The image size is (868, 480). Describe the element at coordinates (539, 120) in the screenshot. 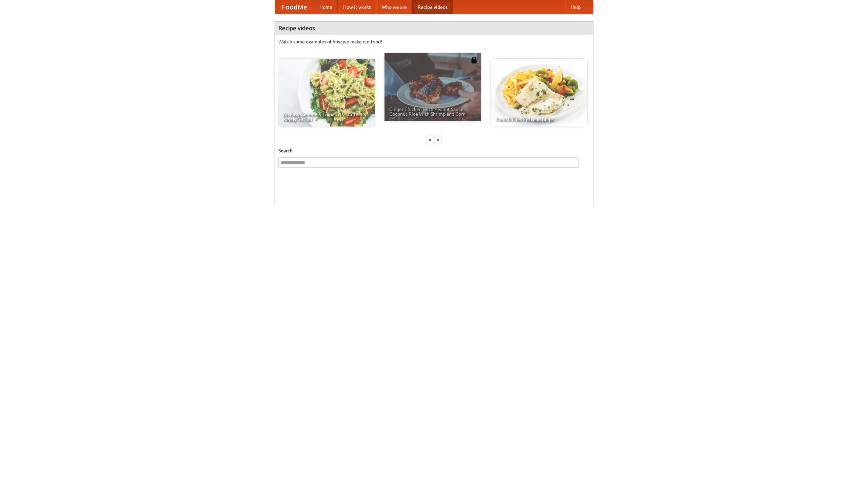

I see `span: French Fries Fish and Chips` at that location.